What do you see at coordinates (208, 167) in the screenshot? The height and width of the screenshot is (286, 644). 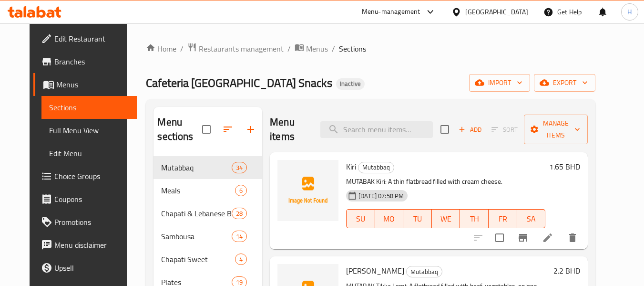 I see `div: Mutabbaq34` at bounding box center [208, 167].